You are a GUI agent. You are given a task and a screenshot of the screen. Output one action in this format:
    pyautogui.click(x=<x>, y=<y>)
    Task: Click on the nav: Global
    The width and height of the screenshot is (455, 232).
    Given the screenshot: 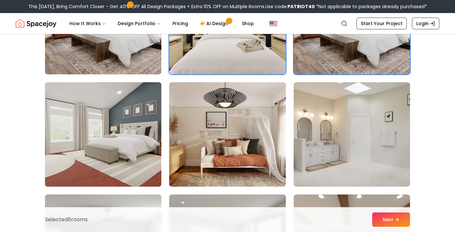 What is the action you would take?
    pyautogui.click(x=227, y=23)
    